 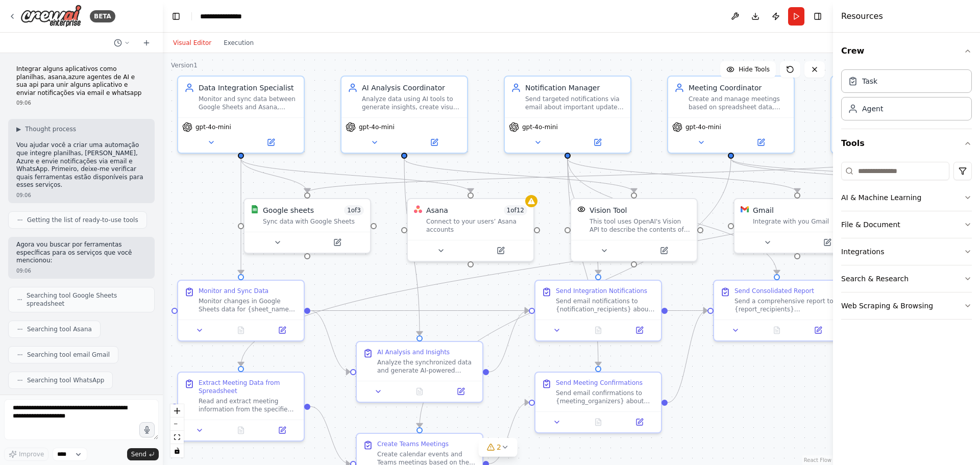 What do you see at coordinates (602, 291) in the screenshot?
I see `div: Send Integration Notifications` at bounding box center [602, 291].